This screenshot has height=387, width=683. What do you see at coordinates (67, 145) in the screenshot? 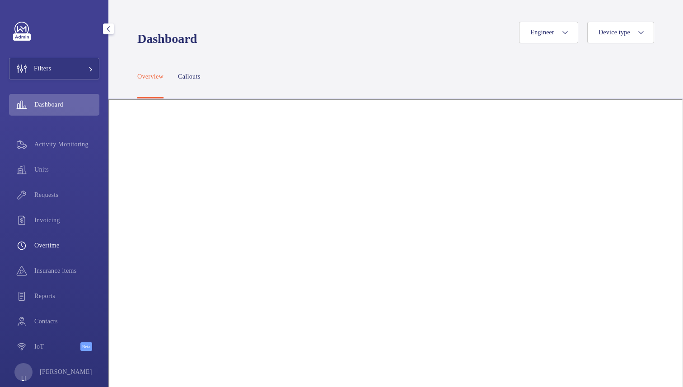
I see `span: Activity Monitoring` at bounding box center [67, 145].